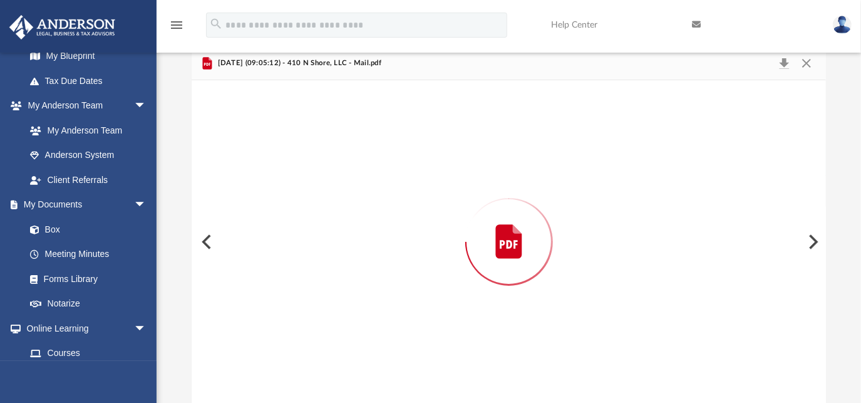 This screenshot has height=403, width=861. Describe the element at coordinates (806, 63) in the screenshot. I see `button: Close` at that location.